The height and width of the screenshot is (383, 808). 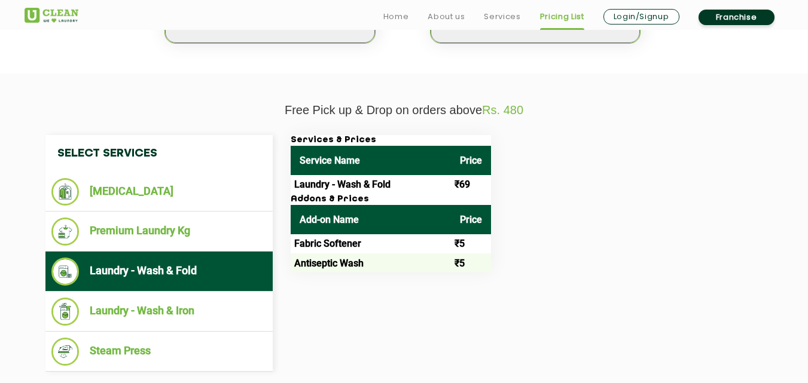 What do you see at coordinates (391, 200) in the screenshot?
I see `h3: Addons & Prices` at bounding box center [391, 200].